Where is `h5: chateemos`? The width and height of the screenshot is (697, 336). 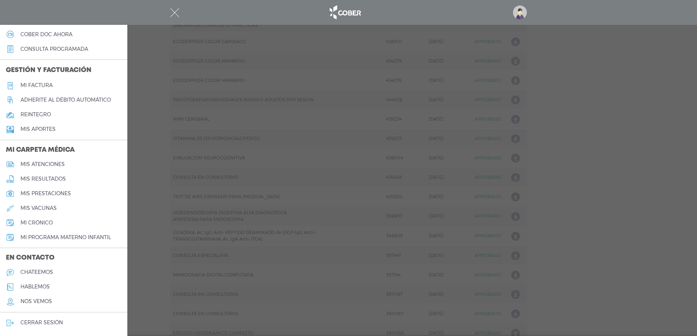
h5: chateemos is located at coordinates (37, 272).